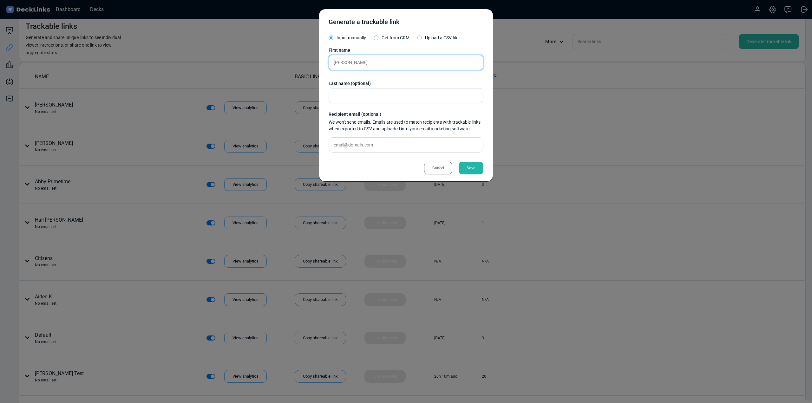 The height and width of the screenshot is (403, 812). Describe the element at coordinates (351, 38) in the screenshot. I see `span: Input manually` at that location.